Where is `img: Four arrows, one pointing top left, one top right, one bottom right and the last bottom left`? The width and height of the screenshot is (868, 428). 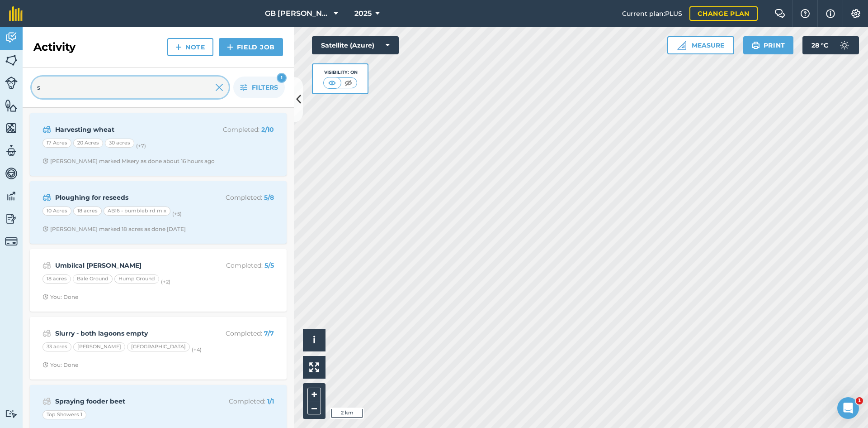
img: Four arrows, one pointing top left, one top right, one bottom right and the last bottom left is located at coordinates (314, 367).